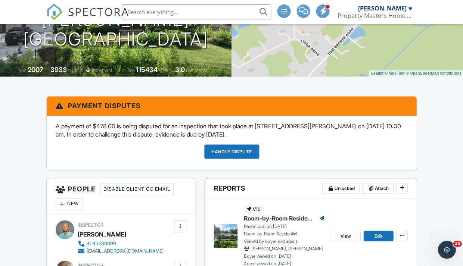  I want to click on span: Built, so click(22, 70).